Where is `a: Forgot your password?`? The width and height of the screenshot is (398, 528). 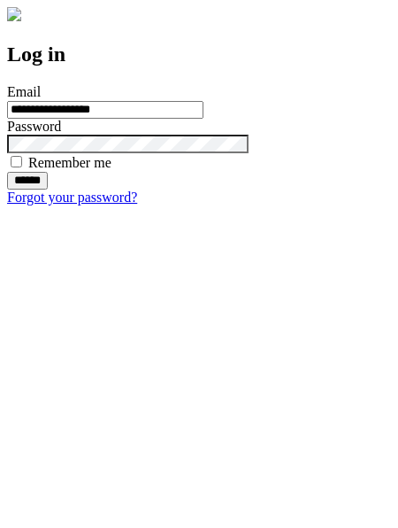 a: Forgot your password? is located at coordinates (72, 197).